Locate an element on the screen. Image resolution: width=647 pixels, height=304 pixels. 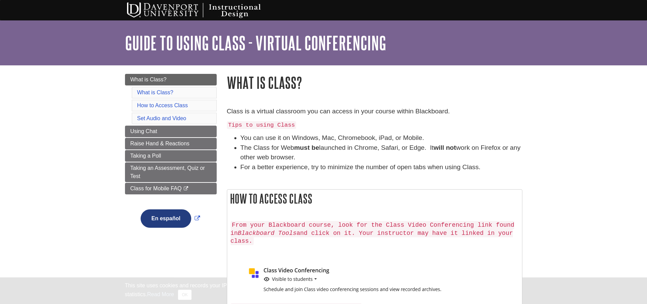
span: Taking a Poll is located at coordinates (146, 155).